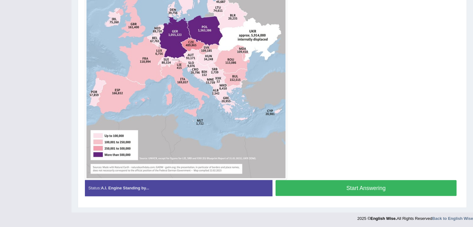  I want to click on strong: Back to English Wise, so click(453, 219).